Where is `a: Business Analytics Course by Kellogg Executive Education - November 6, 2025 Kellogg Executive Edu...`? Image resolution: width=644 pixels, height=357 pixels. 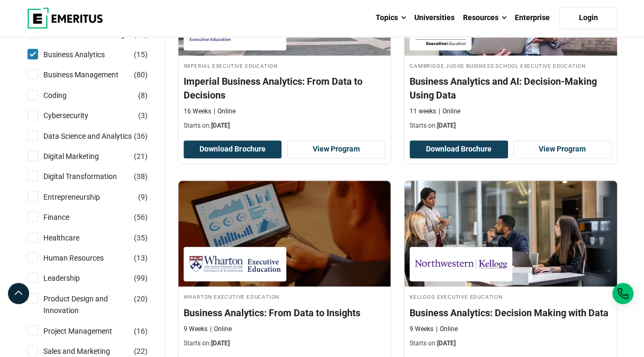
a: Business Analytics Course by Kellogg Executive Education - November 6, 2025 Kellogg Executive Edu... is located at coordinates (511, 267).